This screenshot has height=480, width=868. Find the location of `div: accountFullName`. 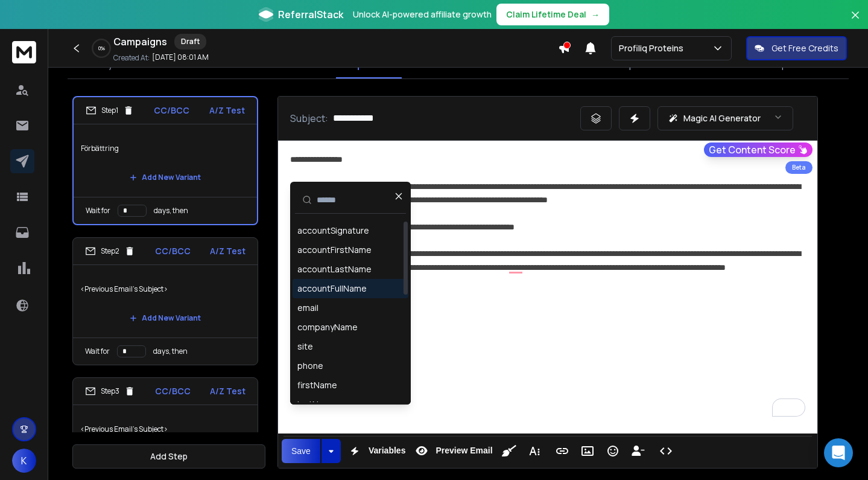

div: accountFullName is located at coordinates (332, 288).